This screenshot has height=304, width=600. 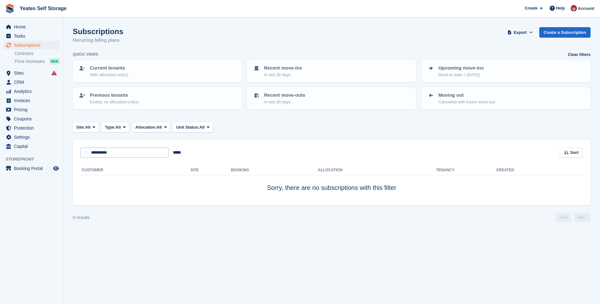 I want to click on img: stora-icon-8386f47178a22dfd0bd8f6a31ec36ba5ce8667c1dd55bd0f319d3a0aa187defe.svg, so click(x=10, y=9).